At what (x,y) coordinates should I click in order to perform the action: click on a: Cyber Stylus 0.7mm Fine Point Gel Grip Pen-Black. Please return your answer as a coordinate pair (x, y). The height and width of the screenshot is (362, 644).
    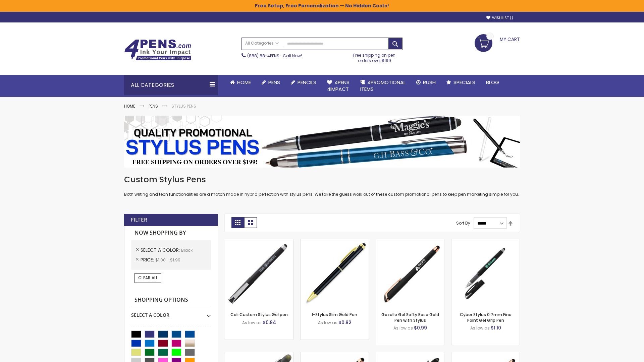
    Looking at the image, I should click on (486, 241).